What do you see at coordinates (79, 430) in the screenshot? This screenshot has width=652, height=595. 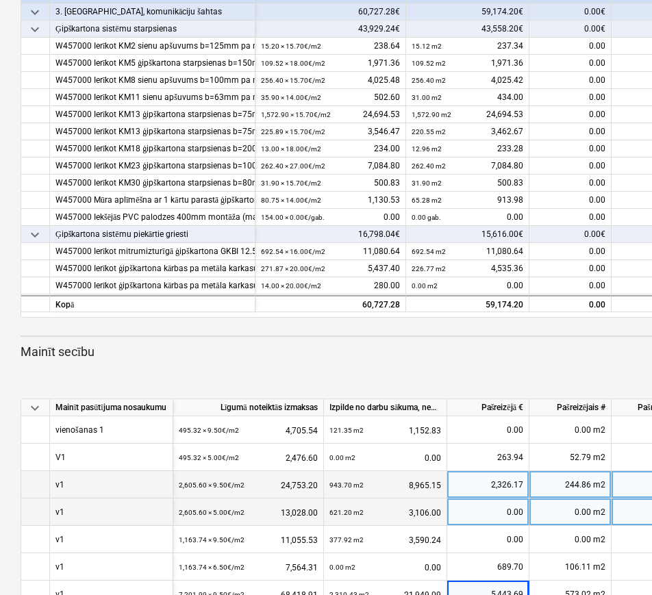 I see `div: vienošanas 1` at bounding box center [79, 430].